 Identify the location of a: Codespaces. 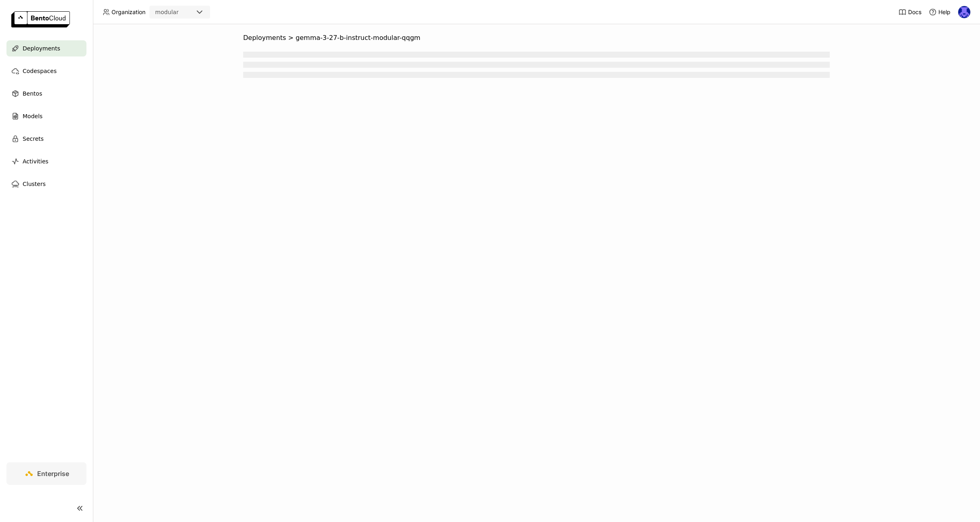
(46, 71).